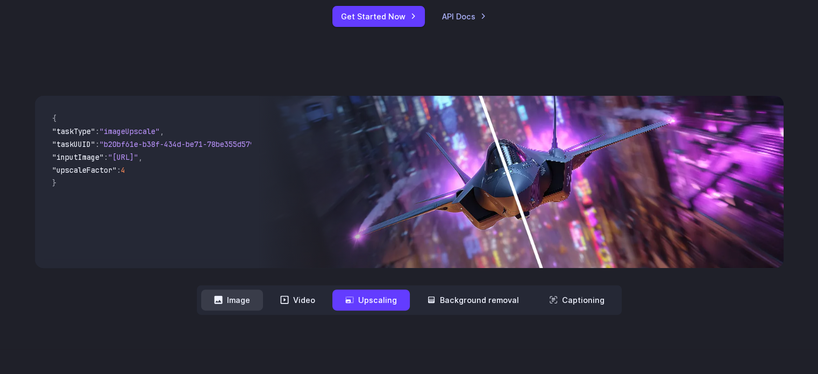  What do you see at coordinates (464, 16) in the screenshot?
I see `a: API Docs` at bounding box center [464, 16].